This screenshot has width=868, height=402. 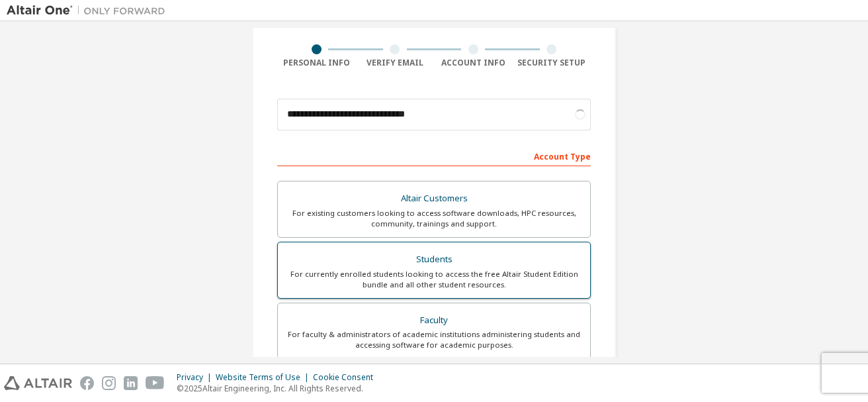 What do you see at coordinates (395, 63) in the screenshot?
I see `div: Verify Email` at bounding box center [395, 63].